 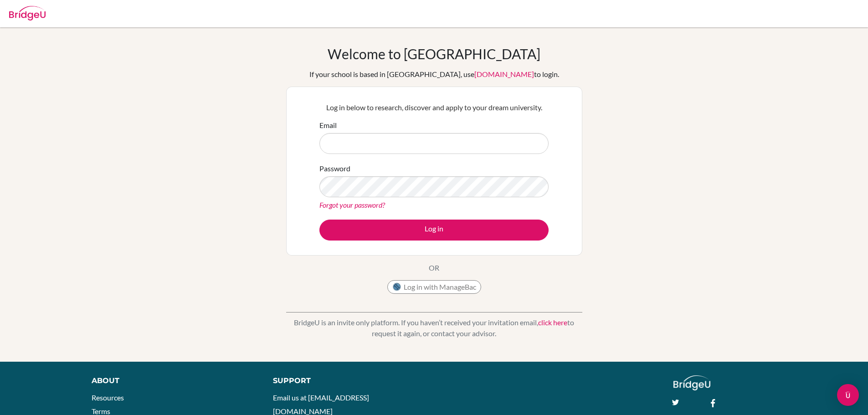 I want to click on p: Log in below to research, discover and apply to your dream university., so click(x=433, y=107).